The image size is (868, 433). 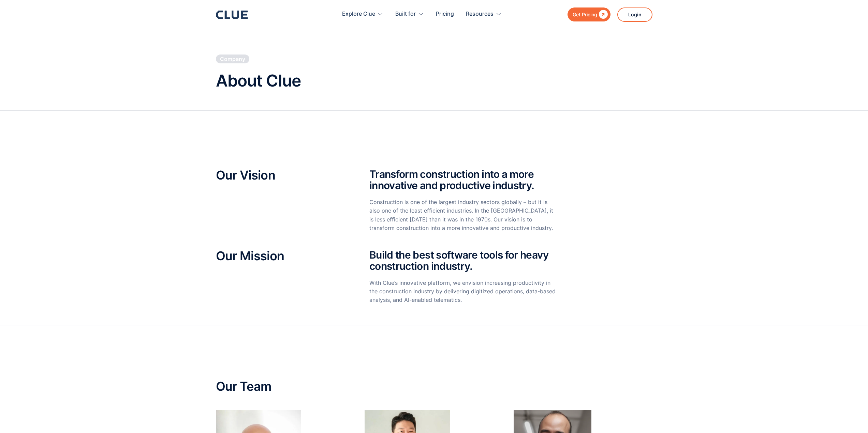 I want to click on div: Company, so click(x=233, y=59).